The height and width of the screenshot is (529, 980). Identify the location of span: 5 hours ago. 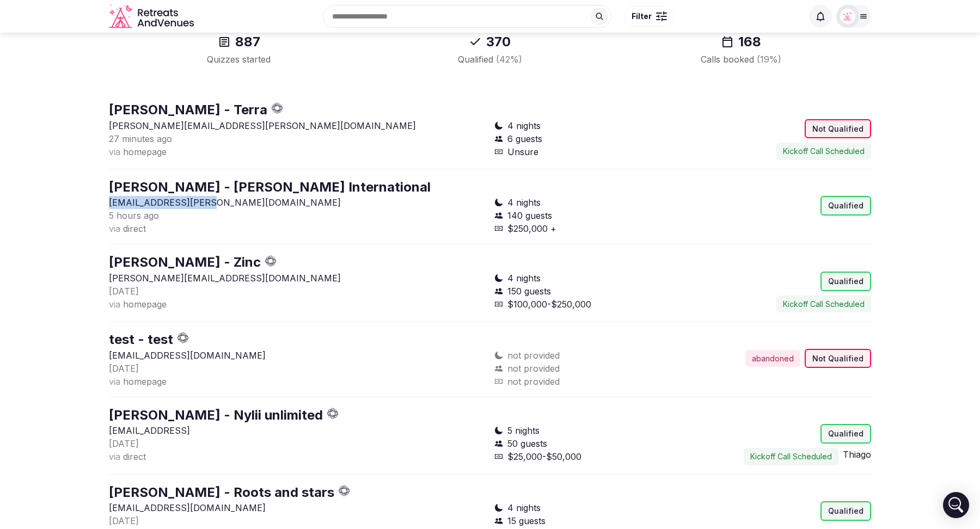
(134, 216).